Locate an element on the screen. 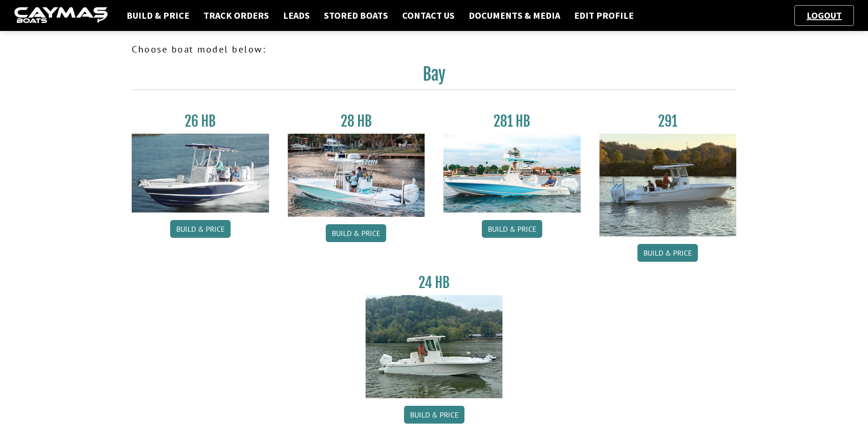 This screenshot has width=868, height=448. a: Contact Us is located at coordinates (428, 16).